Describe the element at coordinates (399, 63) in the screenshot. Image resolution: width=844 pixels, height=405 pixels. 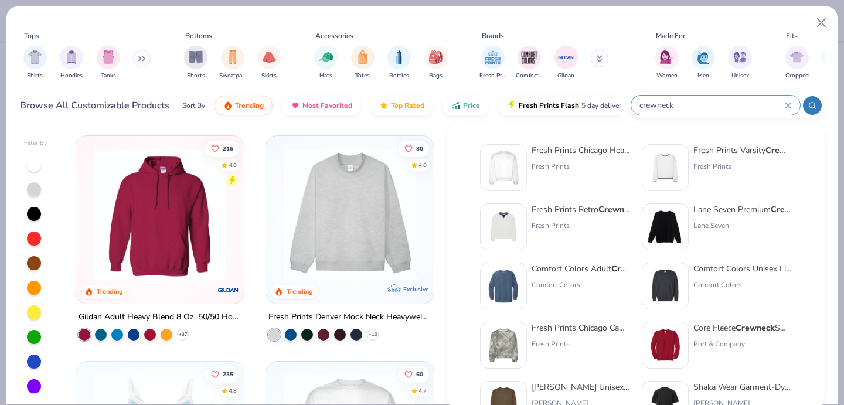
I see `div: filter for Bottles` at that location.